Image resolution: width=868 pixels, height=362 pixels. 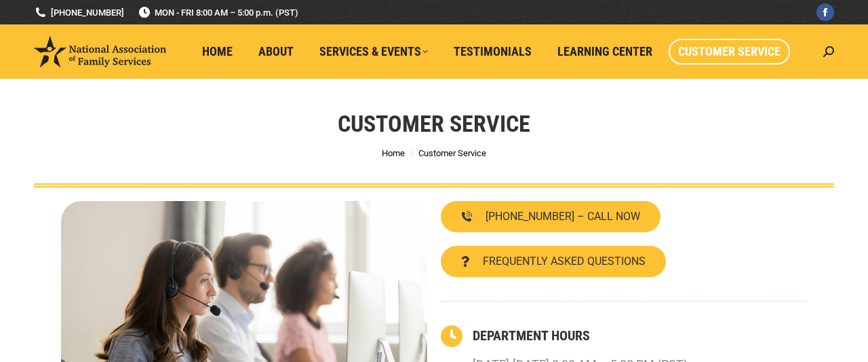 I want to click on img: National Association of Family Services, so click(x=100, y=52).